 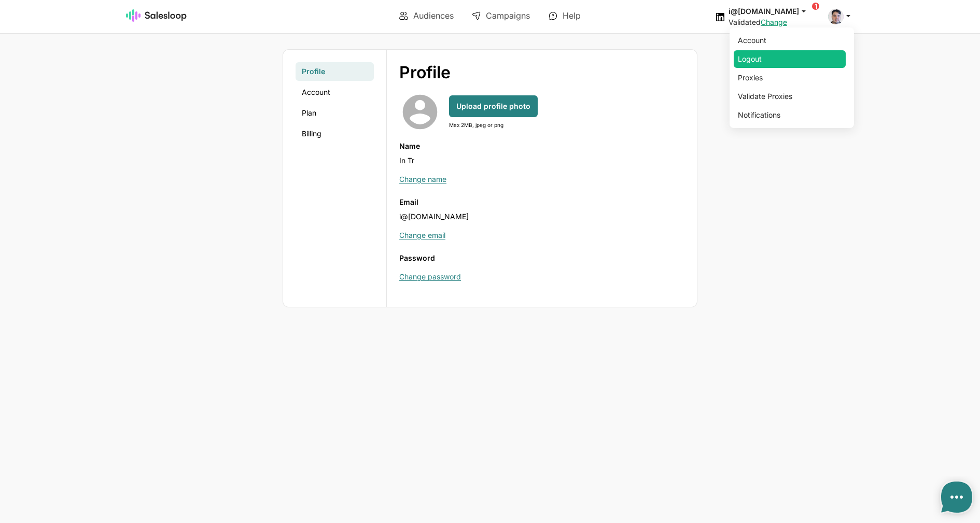 What do you see at coordinates (334, 134) in the screenshot?
I see `a: Billing` at bounding box center [334, 134].